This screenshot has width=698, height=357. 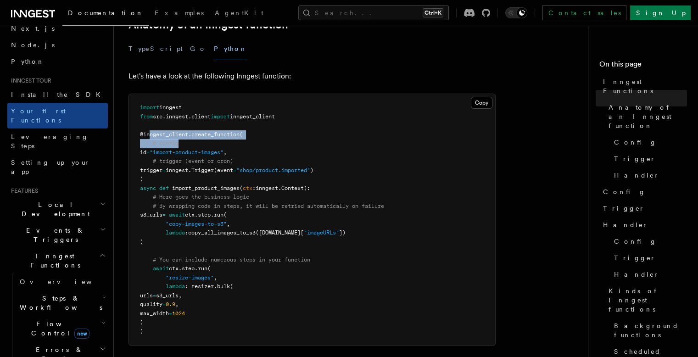 I want to click on span: "shop/product.imported", so click(x=273, y=170).